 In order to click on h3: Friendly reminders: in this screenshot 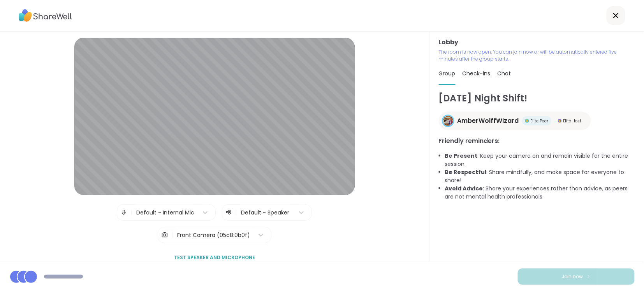, I will do `click(537, 141)`.